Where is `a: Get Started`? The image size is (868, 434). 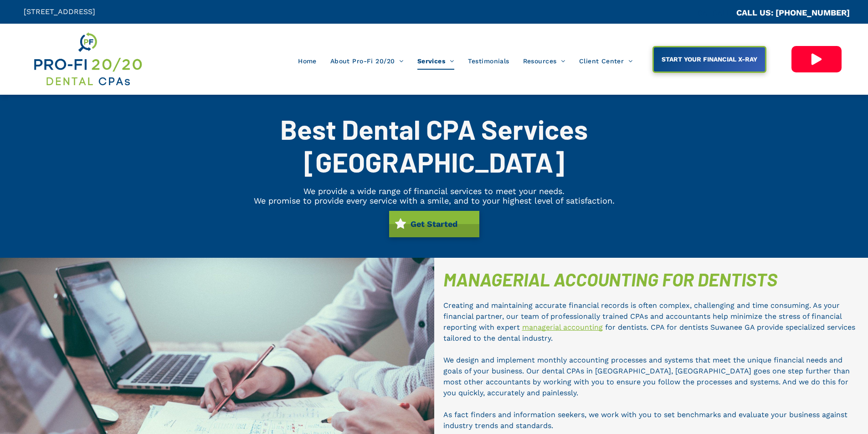
a: Get Started is located at coordinates (434, 224).